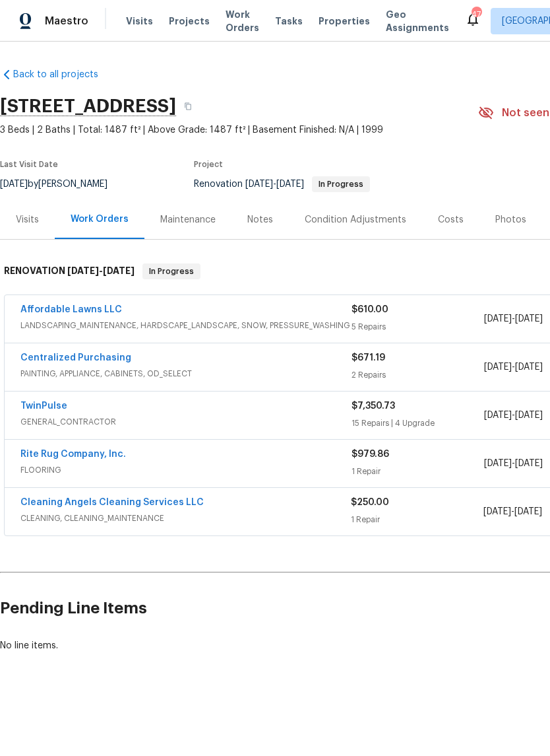 This screenshot has height=756, width=550. Describe the element at coordinates (418, 424) in the screenshot. I see `div: 15 Repairs | 4 Upgrade` at that location.